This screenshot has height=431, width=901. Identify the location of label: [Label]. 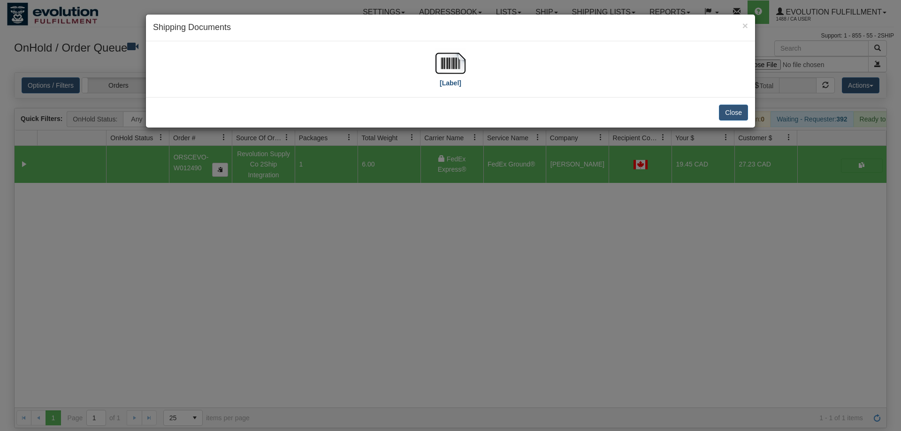
(450, 83).